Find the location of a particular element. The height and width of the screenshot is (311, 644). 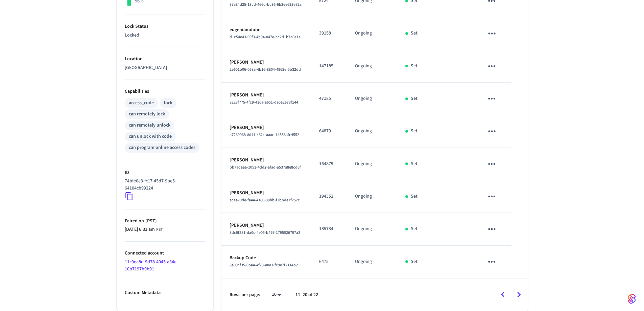

div: can remotely lock is located at coordinates (147, 114).